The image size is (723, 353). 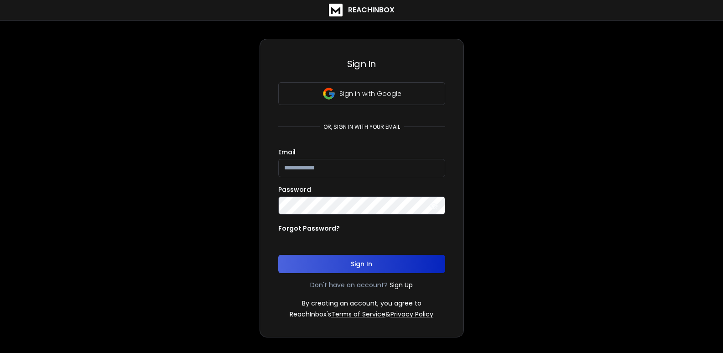 What do you see at coordinates (362, 64) in the screenshot?
I see `h3: Sign In` at bounding box center [362, 64].